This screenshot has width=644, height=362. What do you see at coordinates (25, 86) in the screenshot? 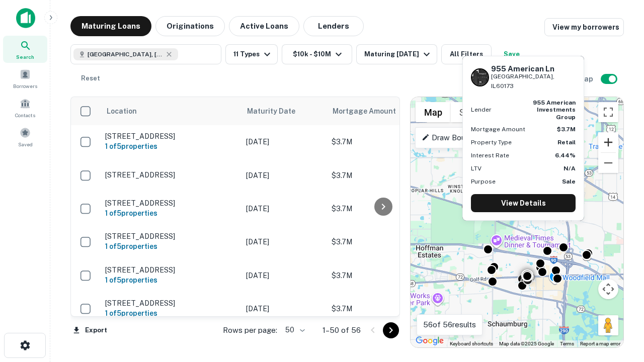
I see `span: Borrowers` at bounding box center [25, 86].